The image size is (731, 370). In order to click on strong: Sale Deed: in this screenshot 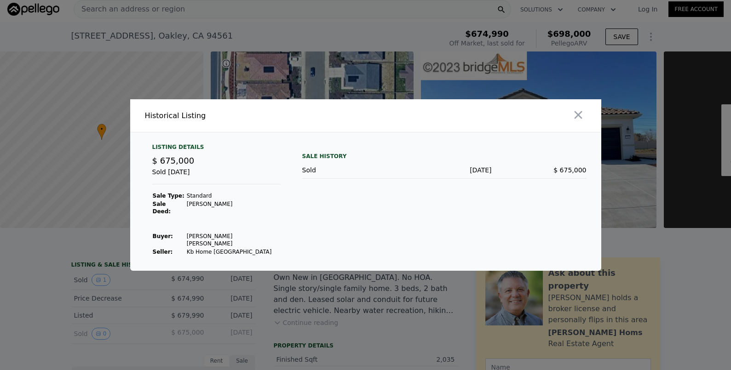, I will do `click(162, 208)`.